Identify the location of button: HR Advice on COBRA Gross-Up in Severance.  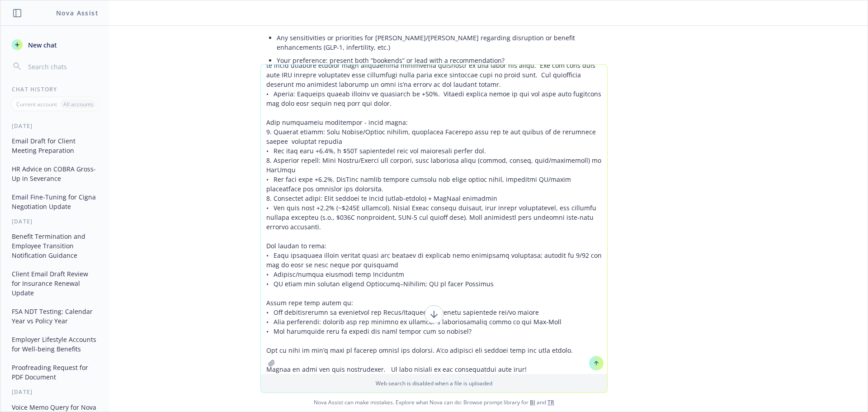
(55, 174).